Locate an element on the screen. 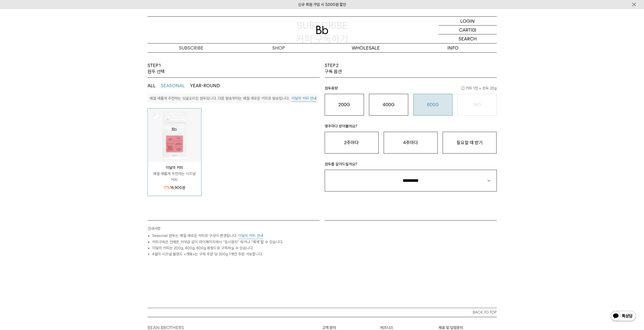 This screenshot has height=330, width=644. p: 매월 새롭게 추천하는 싱글오리진 원두입니다. 다음 발송부터는 매월 새로운 커피로 발송됩니다. is located at coordinates (220, 98).